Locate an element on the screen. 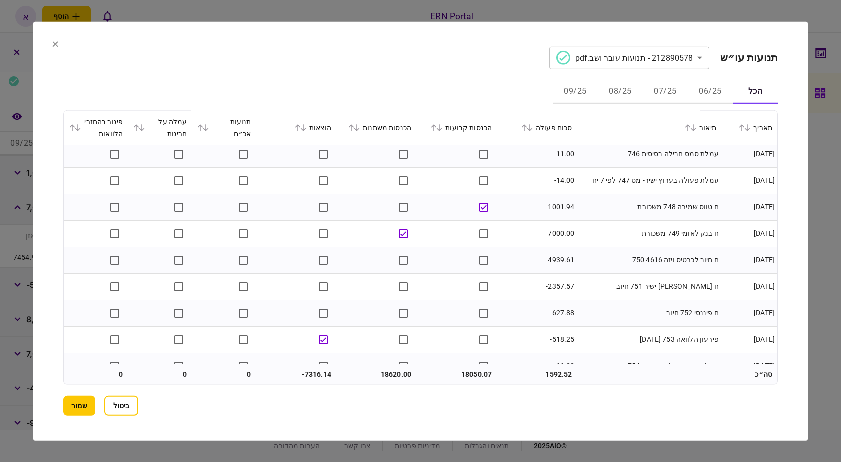 This screenshot has width=841, height=462. div: הכנסות קבועות is located at coordinates (457, 127).